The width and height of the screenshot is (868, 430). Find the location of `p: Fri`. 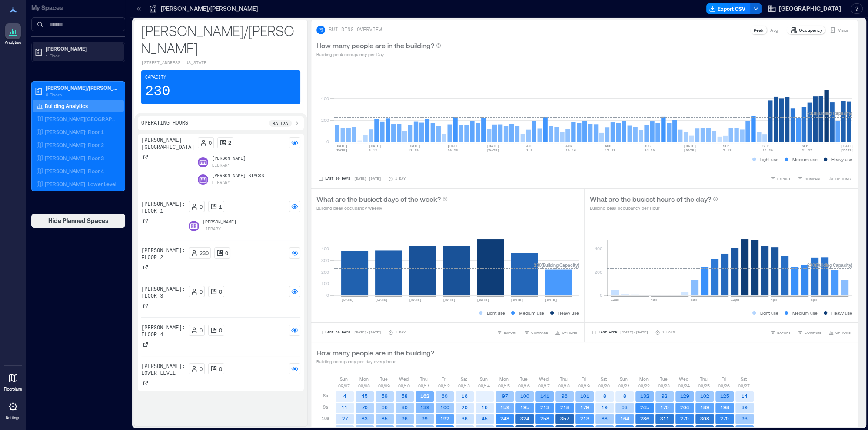

p: Fri is located at coordinates (723, 379).